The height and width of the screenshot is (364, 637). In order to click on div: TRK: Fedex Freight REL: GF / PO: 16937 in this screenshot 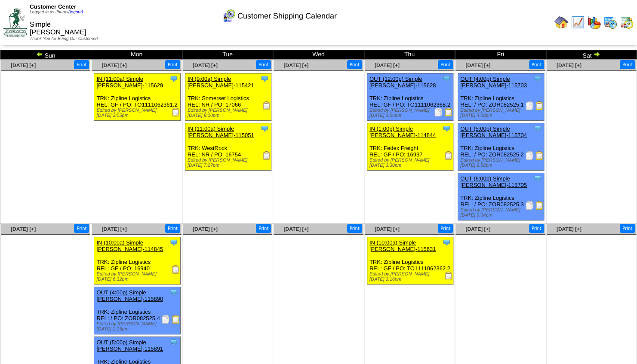, I will do `click(410, 147)`.